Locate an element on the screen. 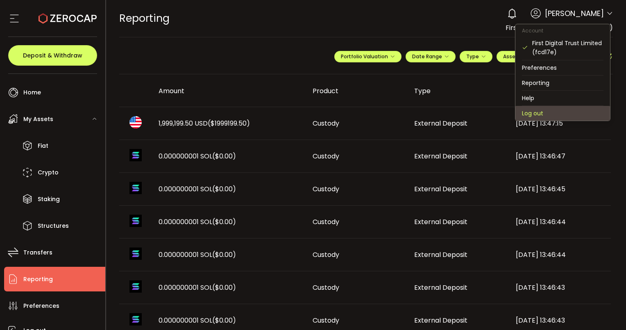 The width and height of the screenshot is (626, 330). button: Asset is located at coordinates (514, 57).